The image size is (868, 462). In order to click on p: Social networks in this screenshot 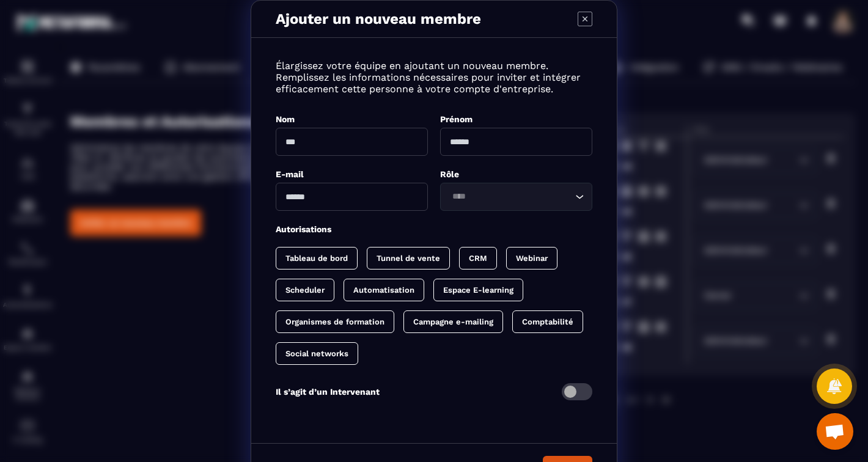, I will do `click(317, 353)`.